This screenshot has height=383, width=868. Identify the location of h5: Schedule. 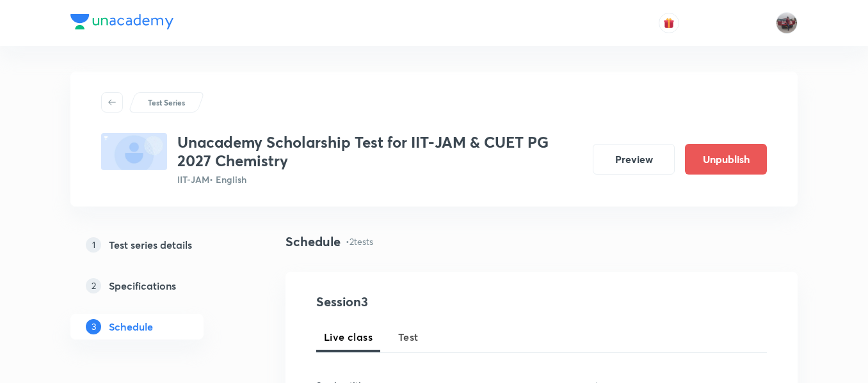
(130, 327).